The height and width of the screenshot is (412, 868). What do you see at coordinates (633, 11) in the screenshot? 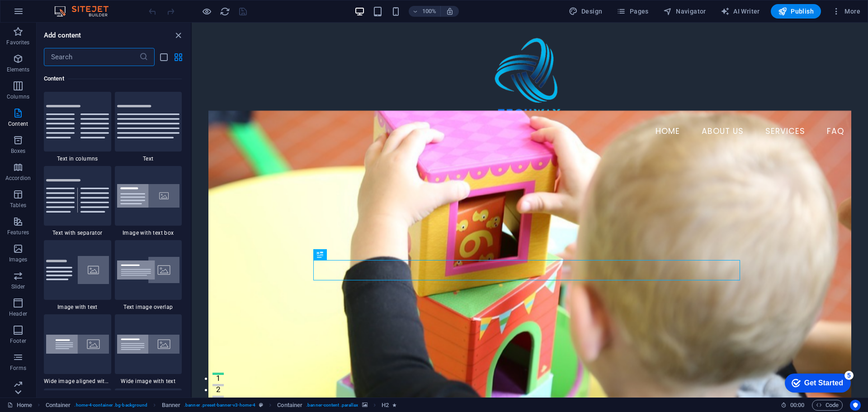
I see `span: Pages` at bounding box center [633, 11].